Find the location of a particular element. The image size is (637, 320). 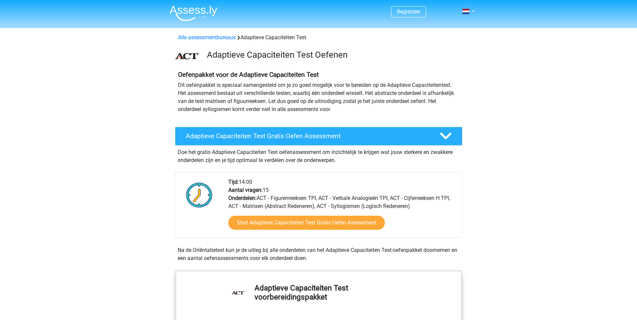

a: Registreer is located at coordinates (409, 11).